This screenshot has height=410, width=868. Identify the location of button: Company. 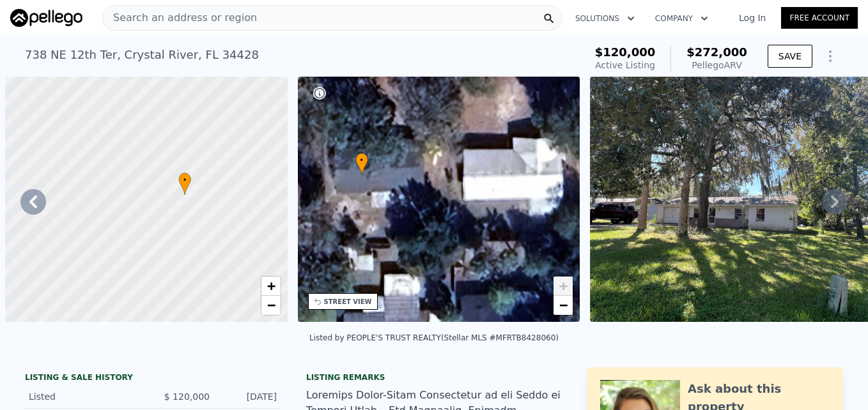
(681, 19).